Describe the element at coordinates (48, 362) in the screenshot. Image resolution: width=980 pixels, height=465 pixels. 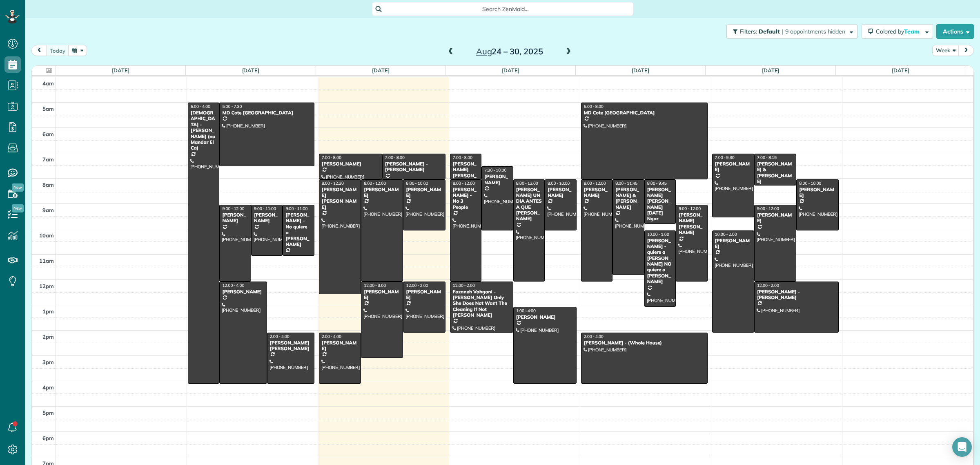
I see `span: 3pm` at that location.